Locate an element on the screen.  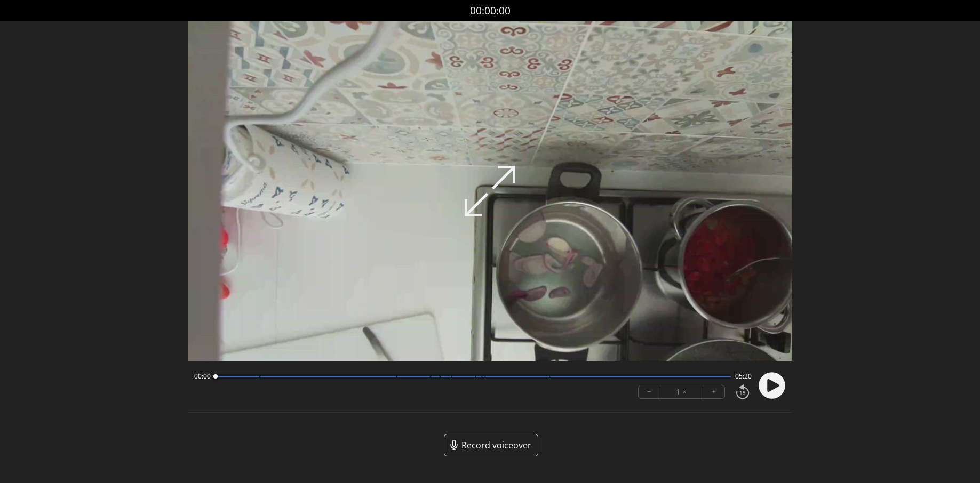
span: Record voiceover is located at coordinates (496, 445).